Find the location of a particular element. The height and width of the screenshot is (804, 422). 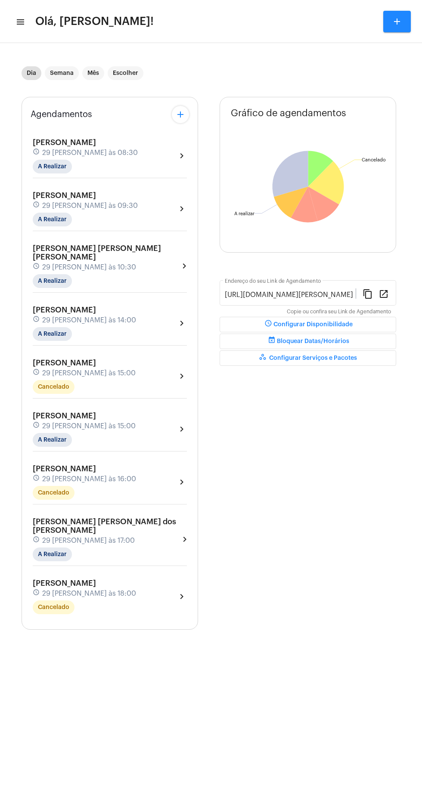

mat-icon: content_copy is located at coordinates (368, 294).